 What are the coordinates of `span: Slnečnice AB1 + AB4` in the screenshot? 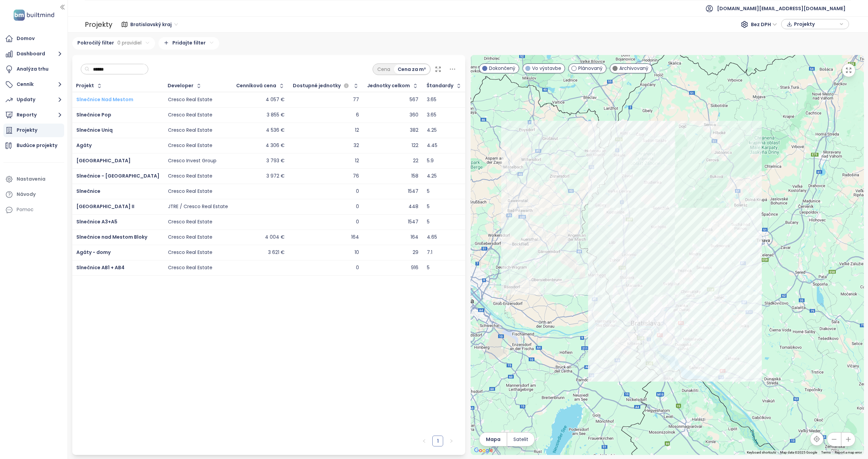 It's located at (100, 267).